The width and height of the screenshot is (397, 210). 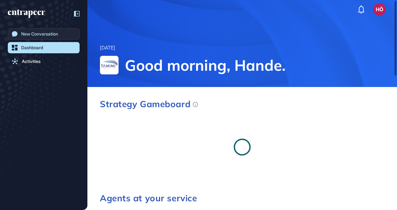 What do you see at coordinates (40, 34) in the screenshot?
I see `div: New Conversation` at bounding box center [40, 34].